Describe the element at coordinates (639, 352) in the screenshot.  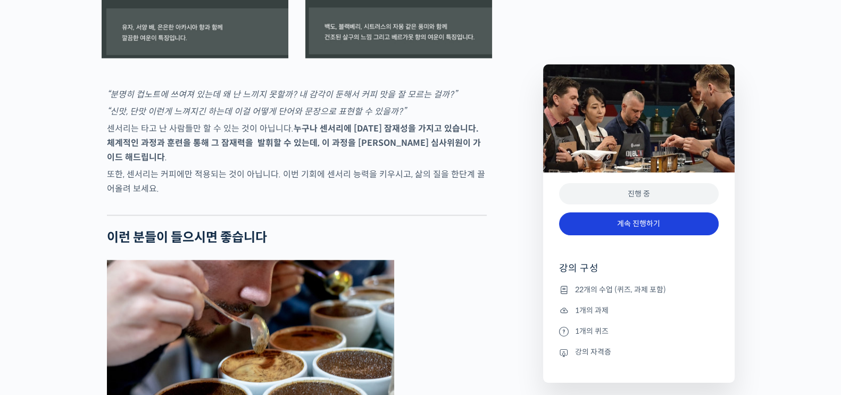
I see `li: 강의 자격증` at that location.